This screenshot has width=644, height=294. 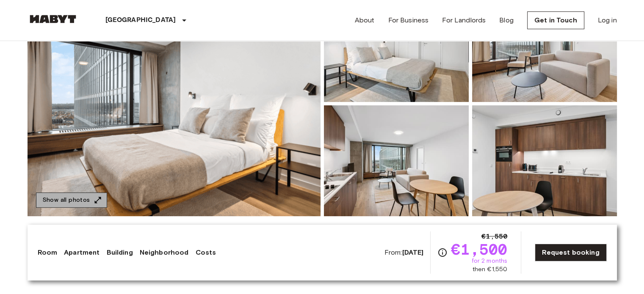 I want to click on img: Habyt, so click(x=53, y=19).